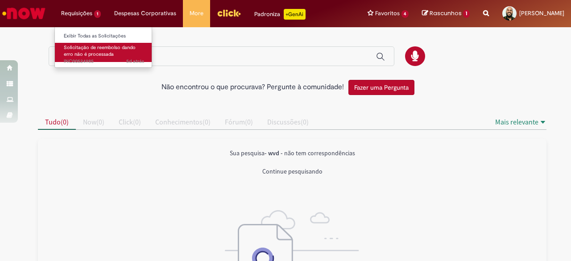 Image resolution: width=571 pixels, height=261 pixels. What do you see at coordinates (103, 47) in the screenshot?
I see `ul: Requisições` at bounding box center [103, 47].